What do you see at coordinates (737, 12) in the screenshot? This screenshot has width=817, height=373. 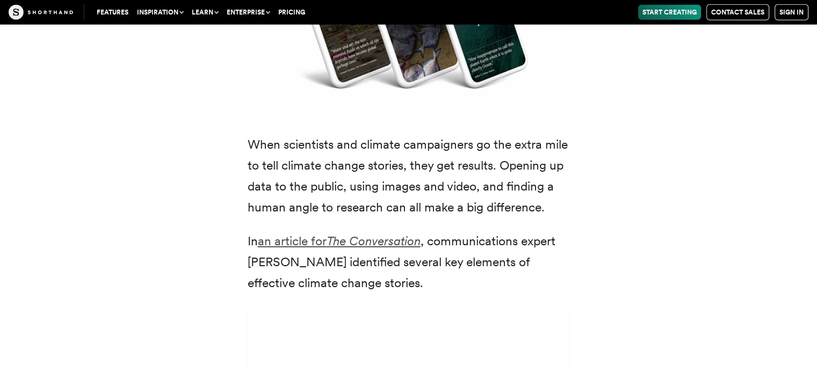 I see `a: Contact Sales` at bounding box center [737, 12].